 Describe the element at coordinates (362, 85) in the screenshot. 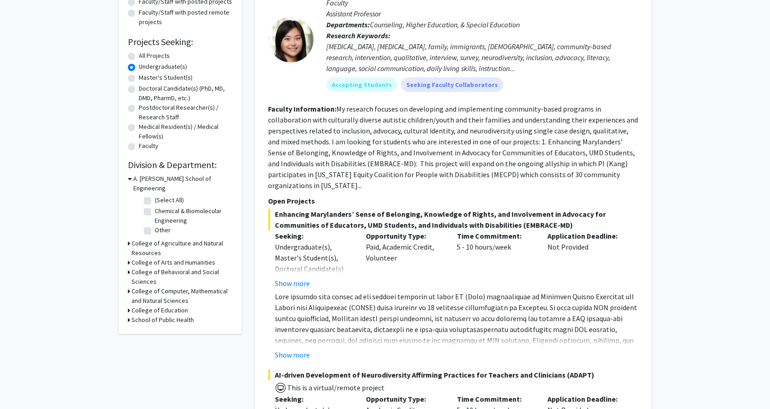

I see `mat-chip: Accepting Students` at that location.